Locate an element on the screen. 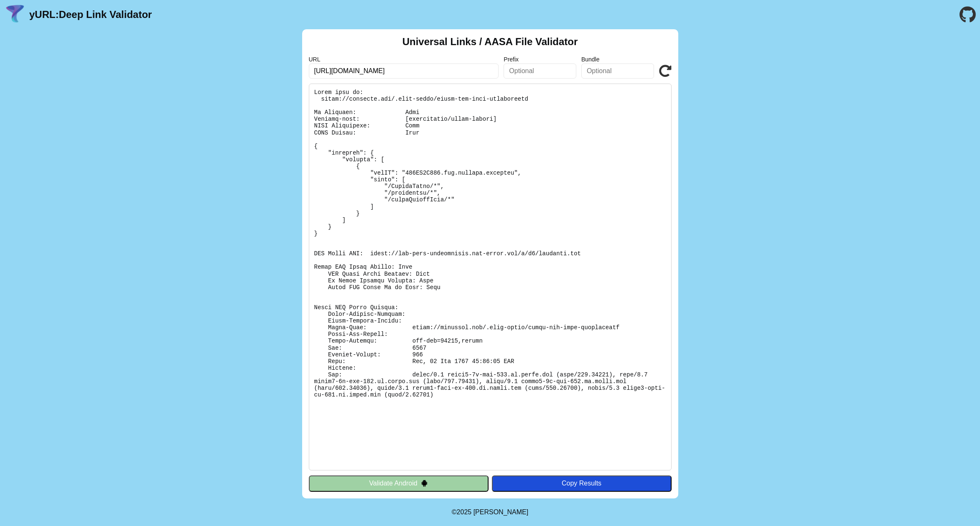 This screenshot has width=980, height=526. a: yURL:Deep Link Validator is located at coordinates (90, 15).